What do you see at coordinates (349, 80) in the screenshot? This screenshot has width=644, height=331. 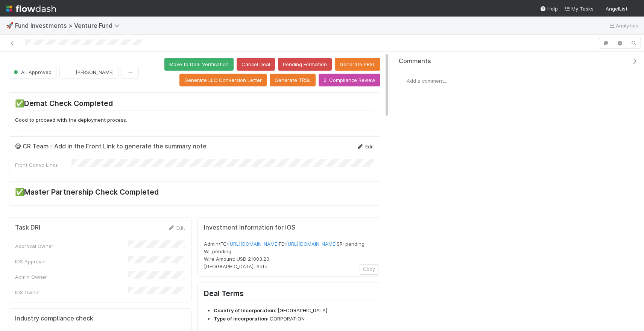 I see `button: 2. Compliance Review` at bounding box center [349, 80].